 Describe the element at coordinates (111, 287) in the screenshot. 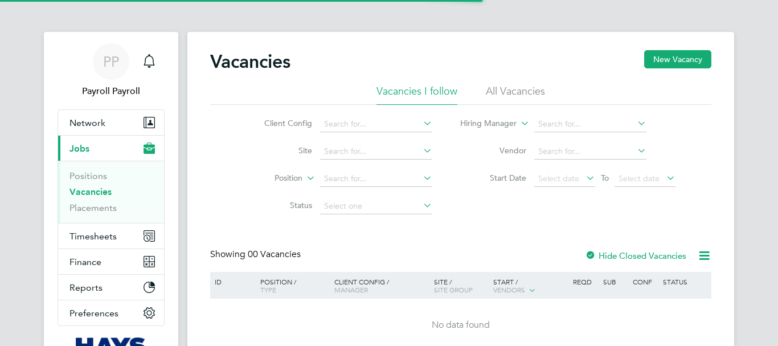

I see `button: Reports` at that location.